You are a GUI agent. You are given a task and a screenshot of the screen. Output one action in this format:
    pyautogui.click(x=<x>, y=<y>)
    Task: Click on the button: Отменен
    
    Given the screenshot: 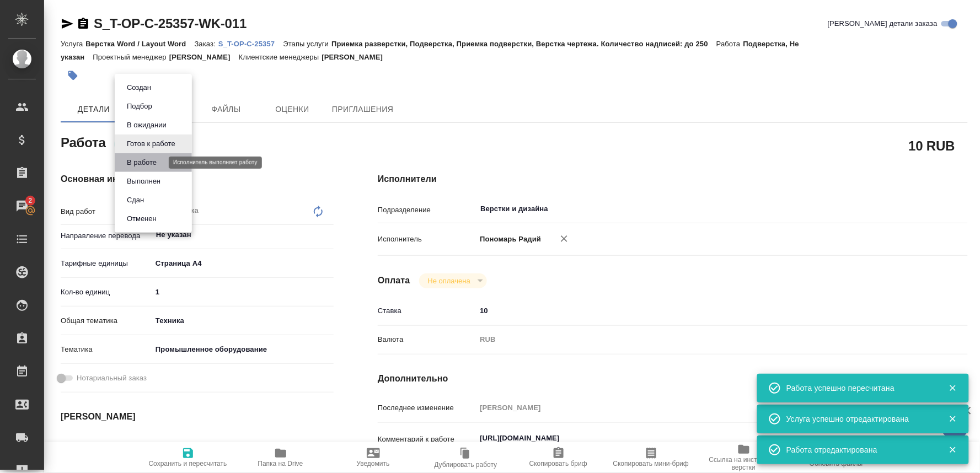 What is the action you would take?
    pyautogui.click(x=141, y=219)
    